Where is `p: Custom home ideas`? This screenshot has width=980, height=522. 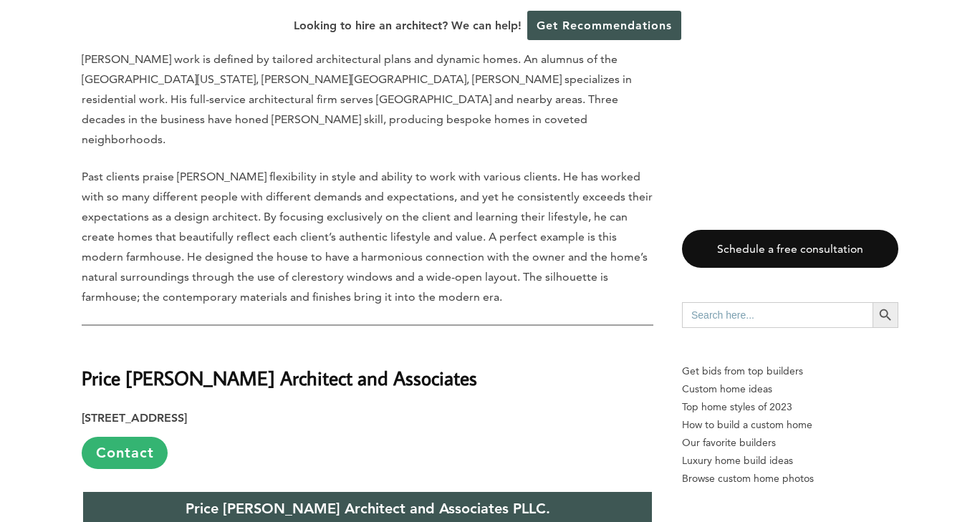
p: Custom home ideas is located at coordinates (790, 389).